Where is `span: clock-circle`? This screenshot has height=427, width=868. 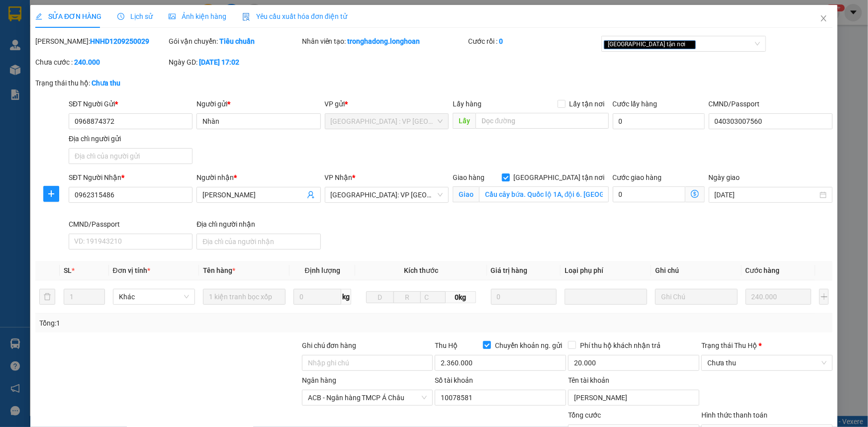
span: clock-circle is located at coordinates (121, 17).